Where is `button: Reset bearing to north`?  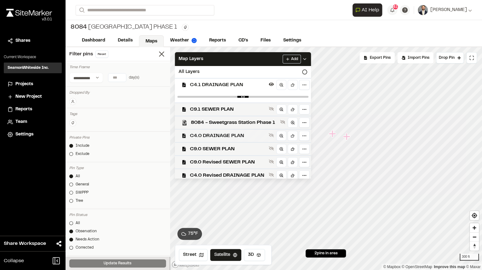
button: Reset bearing to north is located at coordinates (474, 246).